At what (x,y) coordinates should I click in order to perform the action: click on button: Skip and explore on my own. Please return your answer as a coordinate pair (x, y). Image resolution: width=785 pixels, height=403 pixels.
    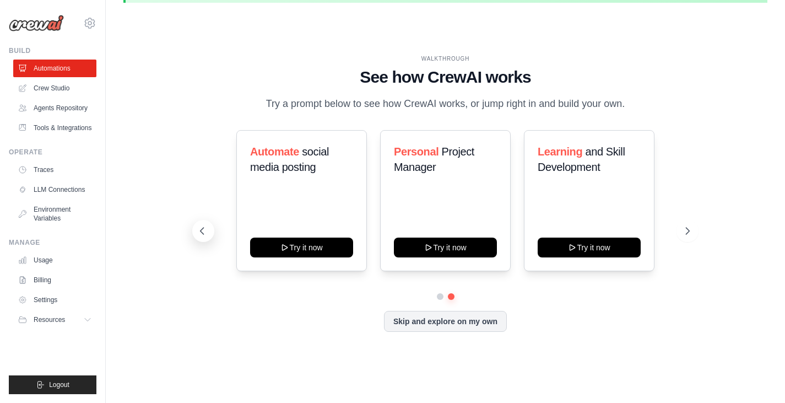
    Looking at the image, I should click on (445, 321).